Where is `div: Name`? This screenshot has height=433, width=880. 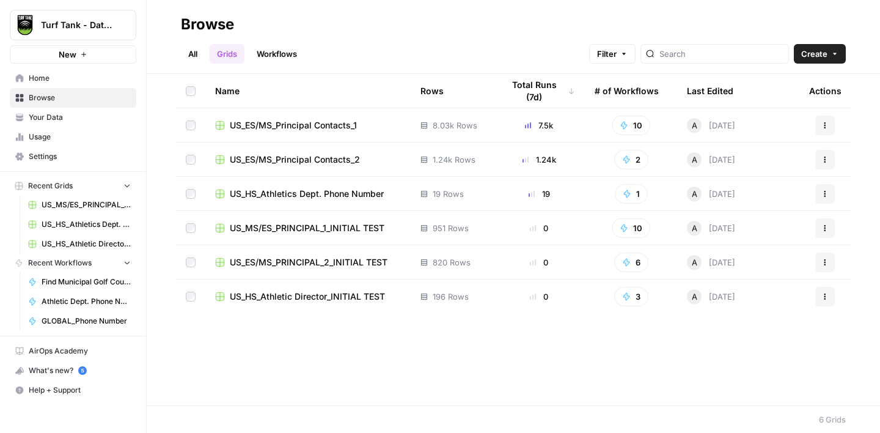 div: Name is located at coordinates (308, 90).